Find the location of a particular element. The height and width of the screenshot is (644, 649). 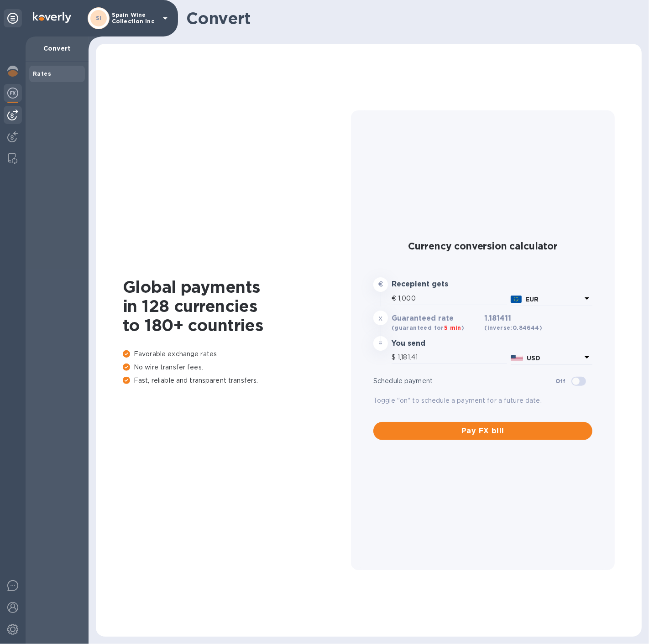

p: Schedule payment is located at coordinates (464, 381).